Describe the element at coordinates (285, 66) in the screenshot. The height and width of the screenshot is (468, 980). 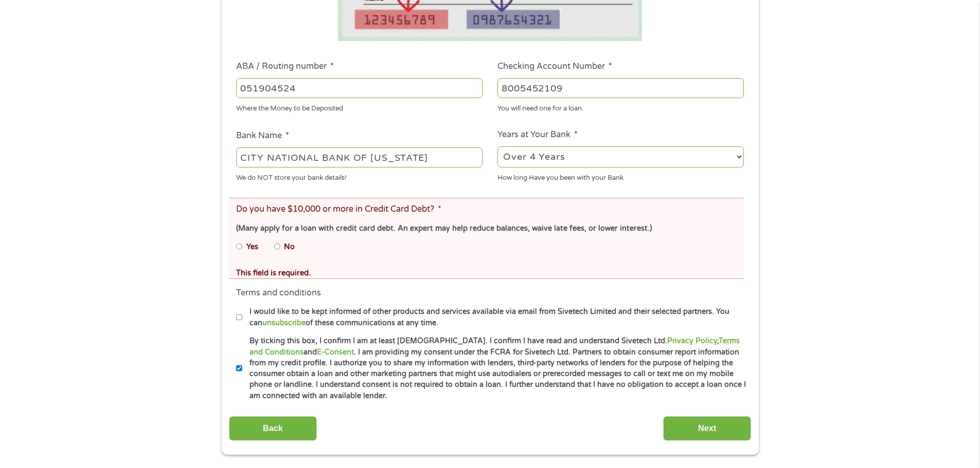
I see `label: ABA / Routing number` at that location.